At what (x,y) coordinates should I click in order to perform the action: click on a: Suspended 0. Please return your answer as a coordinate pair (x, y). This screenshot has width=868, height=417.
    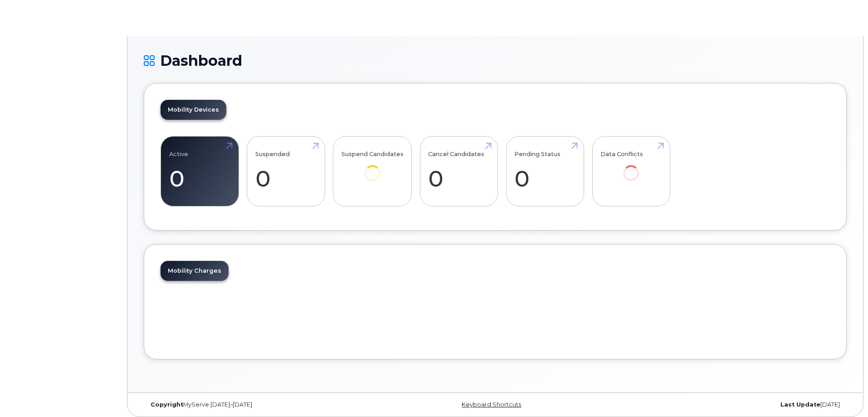
    Looking at the image, I should click on (286, 171).